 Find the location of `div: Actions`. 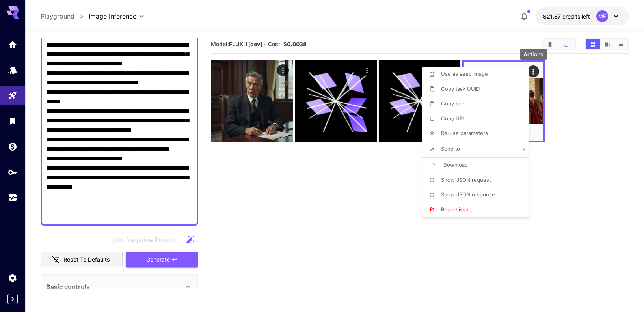

div: Actions is located at coordinates (533, 54).